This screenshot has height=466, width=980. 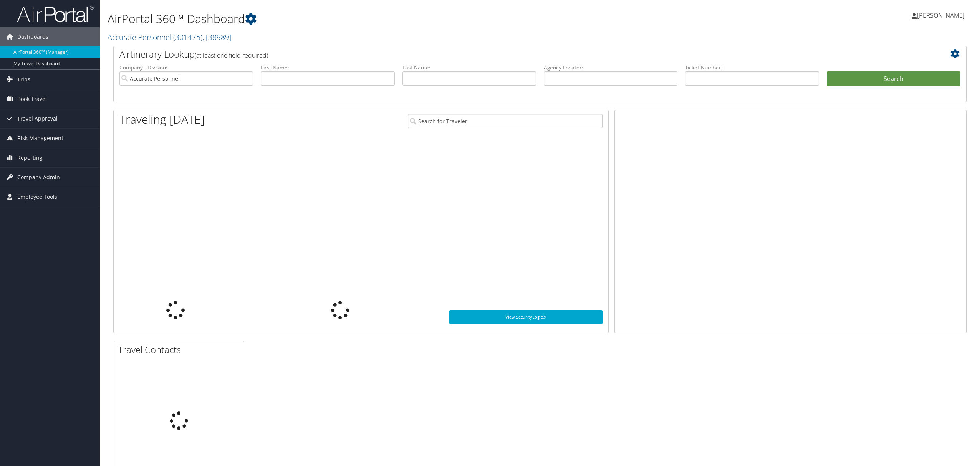 What do you see at coordinates (894, 79) in the screenshot?
I see `button: Search` at bounding box center [894, 79].